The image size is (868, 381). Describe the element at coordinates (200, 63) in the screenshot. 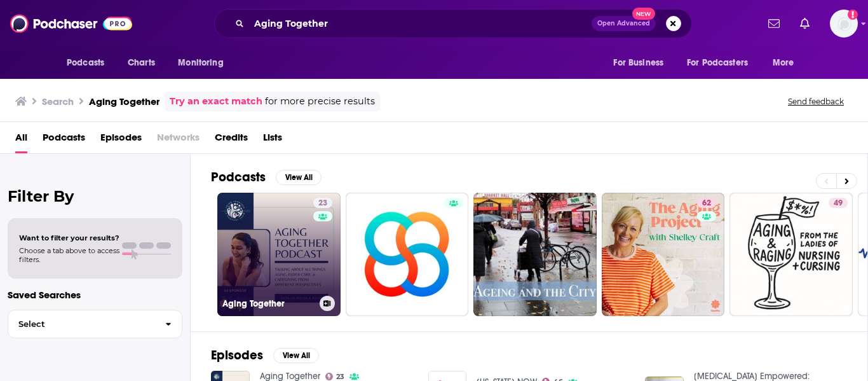

I see `span: Monitoring` at that location.